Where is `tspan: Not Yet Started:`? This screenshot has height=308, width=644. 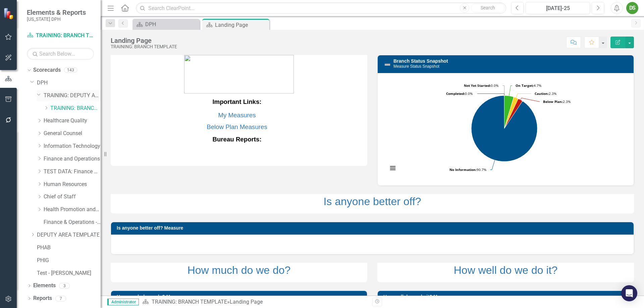
tspan: Not Yet Started: is located at coordinates (477, 85).